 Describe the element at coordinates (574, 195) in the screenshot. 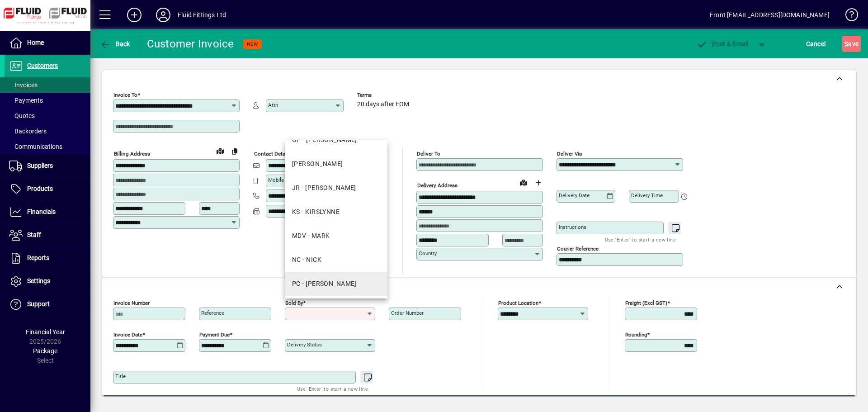

I see `mat-label: Delivery date` at that location.